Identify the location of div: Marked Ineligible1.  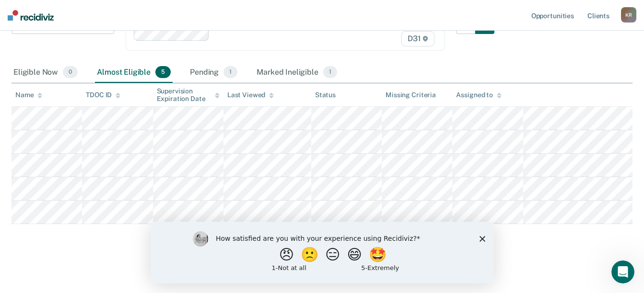
(297, 73).